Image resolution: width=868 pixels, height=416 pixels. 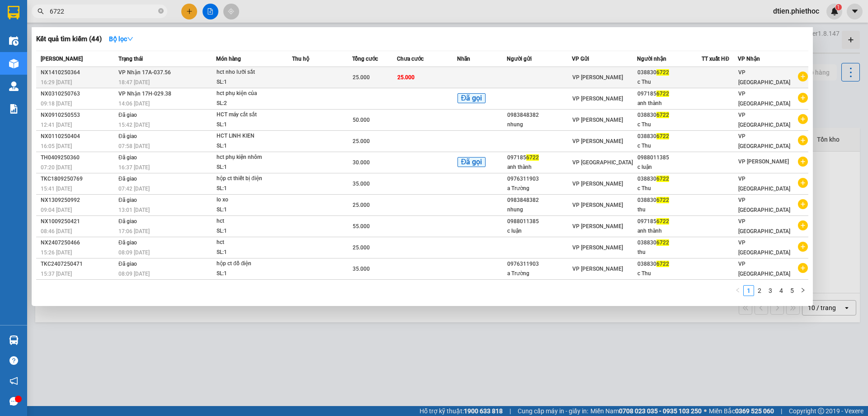 I want to click on span: Thu hộ, so click(x=300, y=59).